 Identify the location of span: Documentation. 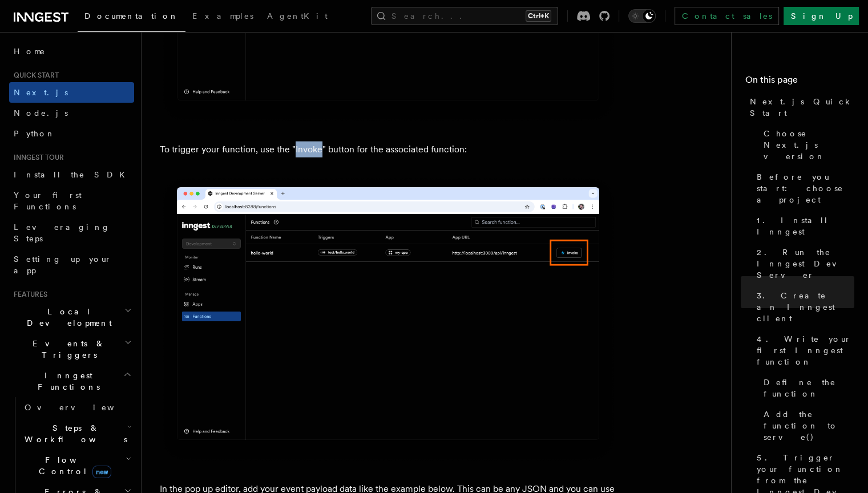
(131, 16).